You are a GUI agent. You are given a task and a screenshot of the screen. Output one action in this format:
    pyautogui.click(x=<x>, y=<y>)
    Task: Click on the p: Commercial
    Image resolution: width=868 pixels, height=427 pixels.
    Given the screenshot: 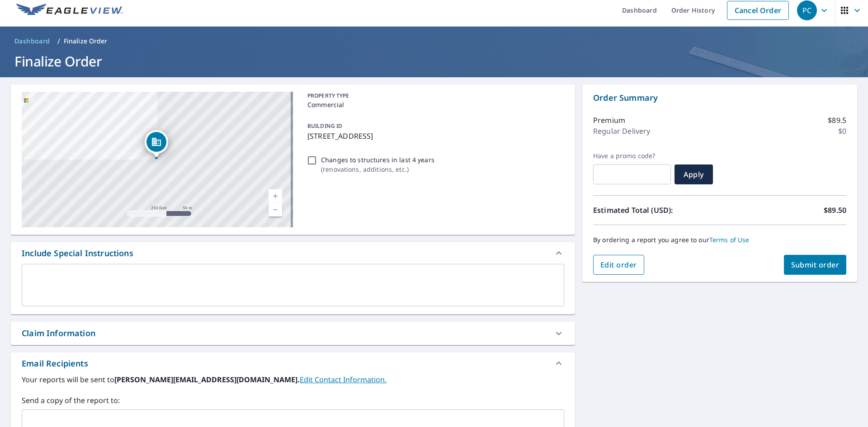 What is the action you would take?
    pyautogui.click(x=434, y=104)
    